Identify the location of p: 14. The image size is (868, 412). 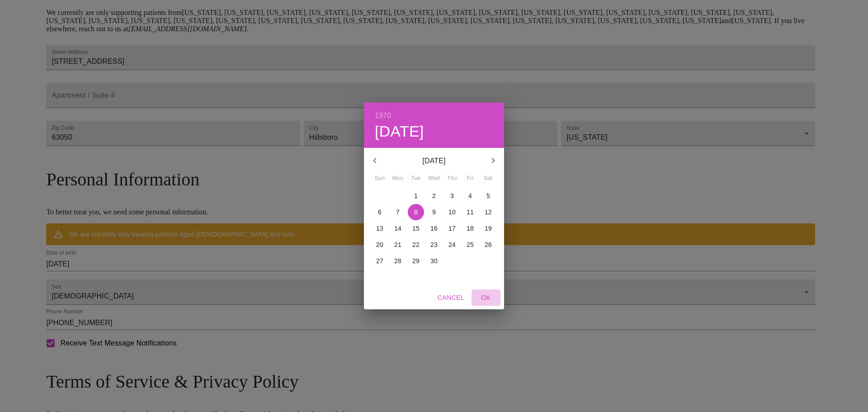
(398, 228).